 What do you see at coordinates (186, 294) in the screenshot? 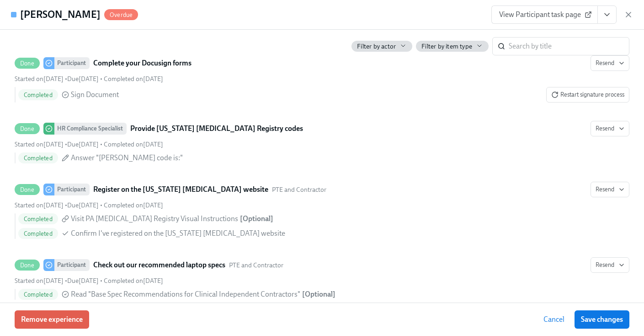
I see `span: Read "Base Spec Recommendations for Clinical Independent Contractors"` at bounding box center [186, 294].